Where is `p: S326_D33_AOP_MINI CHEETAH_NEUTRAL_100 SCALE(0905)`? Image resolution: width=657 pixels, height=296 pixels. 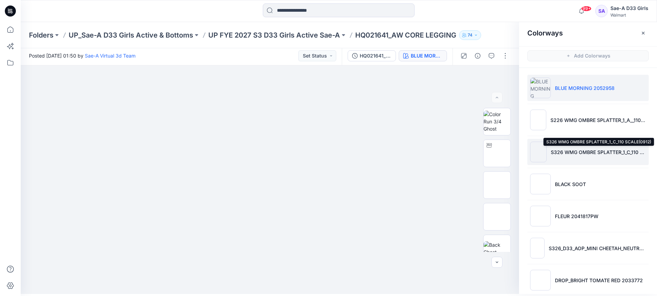 p: S326_D33_AOP_MINI CHEETAH_NEUTRAL_100 SCALE(0905) is located at coordinates (597, 248).